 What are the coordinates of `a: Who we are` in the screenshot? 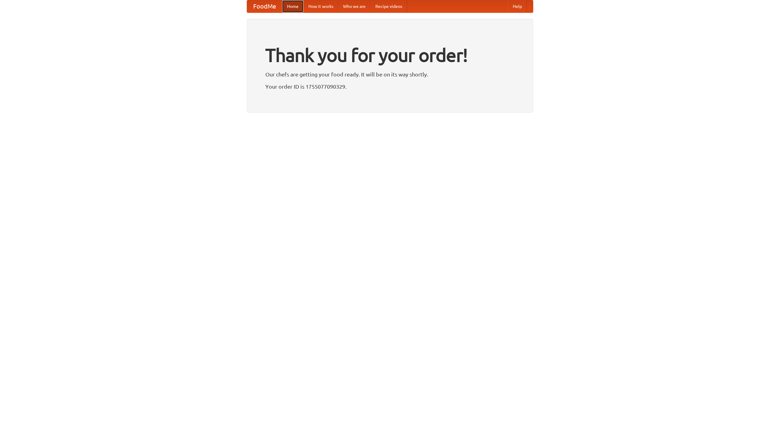 It's located at (354, 6).